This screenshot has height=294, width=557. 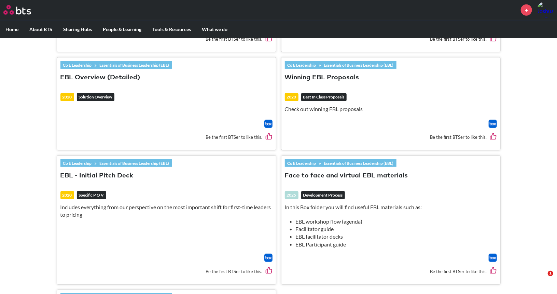 What do you see at coordinates (545, 10) in the screenshot?
I see `a: Profile` at bounding box center [545, 10].